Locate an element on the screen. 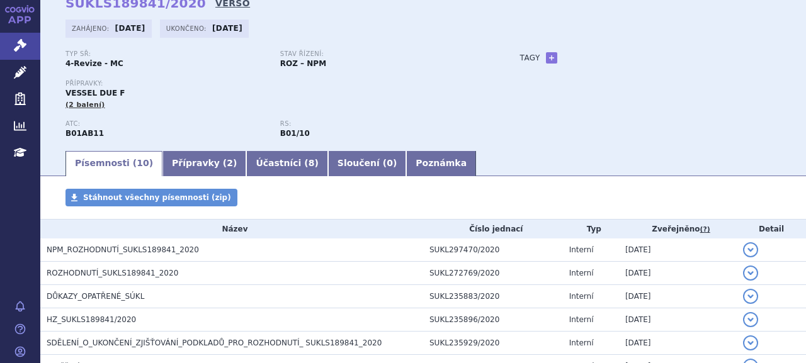 This screenshot has height=363, width=806. span: VESSEL DUE F is located at coordinates (95, 93).